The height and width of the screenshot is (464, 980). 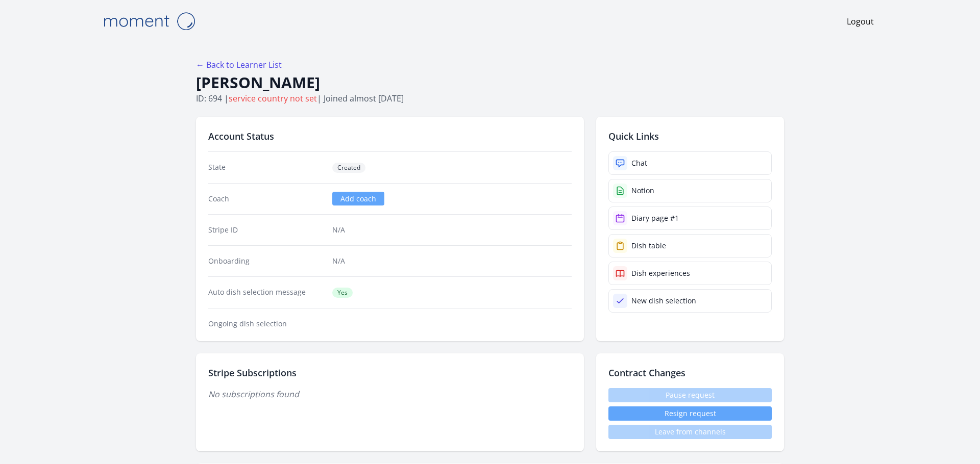 I want to click on span: Pause request, so click(x=690, y=395).